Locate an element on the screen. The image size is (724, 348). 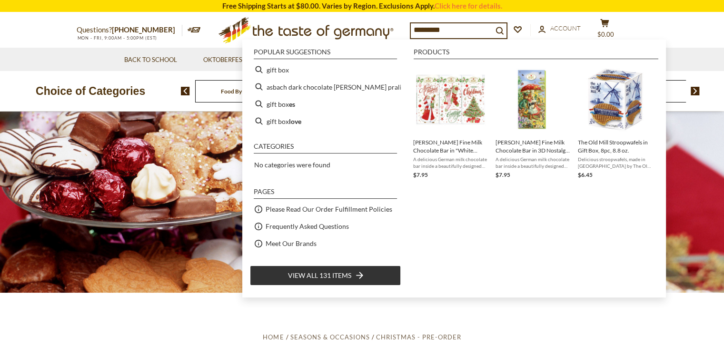
li: Popular suggestions is located at coordinates (325, 54).